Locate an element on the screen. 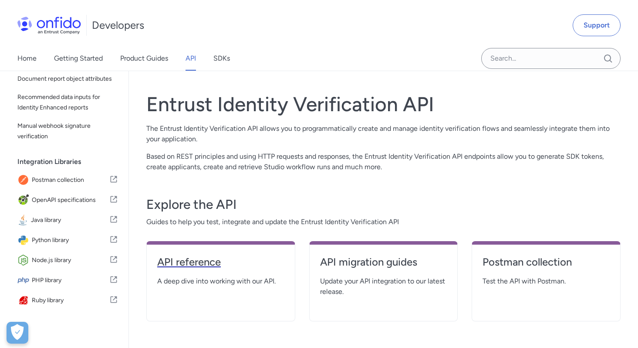  h1: Entrust Identity Verification API is located at coordinates (383, 104).